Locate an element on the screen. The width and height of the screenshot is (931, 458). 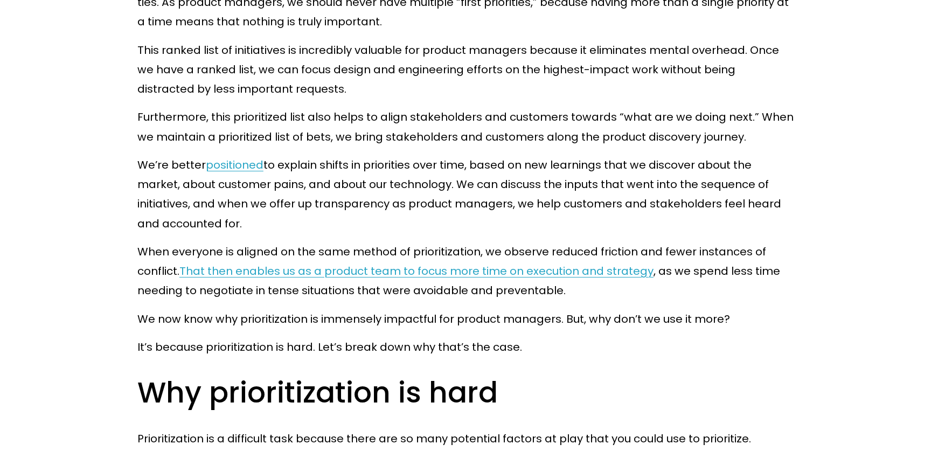
p: We now know why prioritization is immensely impactful for product managers. But, why don’t we use... is located at coordinates (465, 319).